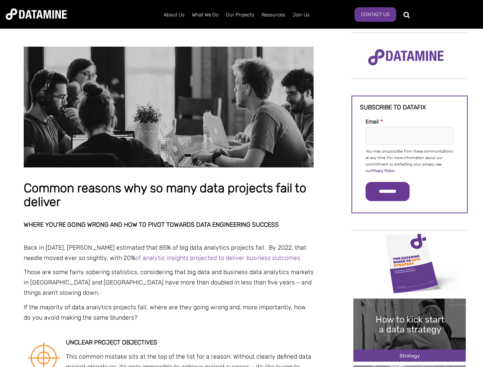 Image resolution: width=483 pixels, height=367 pixels. Describe the element at coordinates (410, 108) in the screenshot. I see `h3: Subscribe to datafix` at that location.